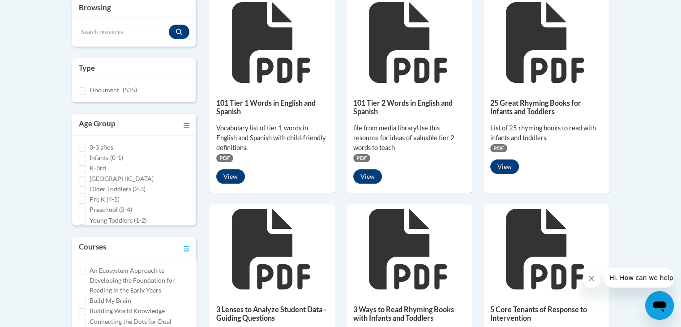 The width and height of the screenshot is (681, 327). What do you see at coordinates (97, 124) in the screenshot?
I see `h3: Age Group` at bounding box center [97, 124].